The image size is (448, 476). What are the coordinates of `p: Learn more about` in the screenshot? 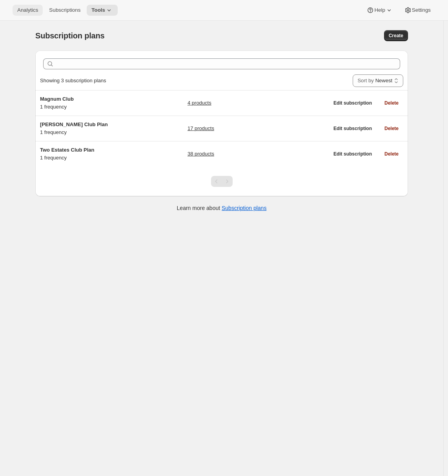 It's located at (222, 208).